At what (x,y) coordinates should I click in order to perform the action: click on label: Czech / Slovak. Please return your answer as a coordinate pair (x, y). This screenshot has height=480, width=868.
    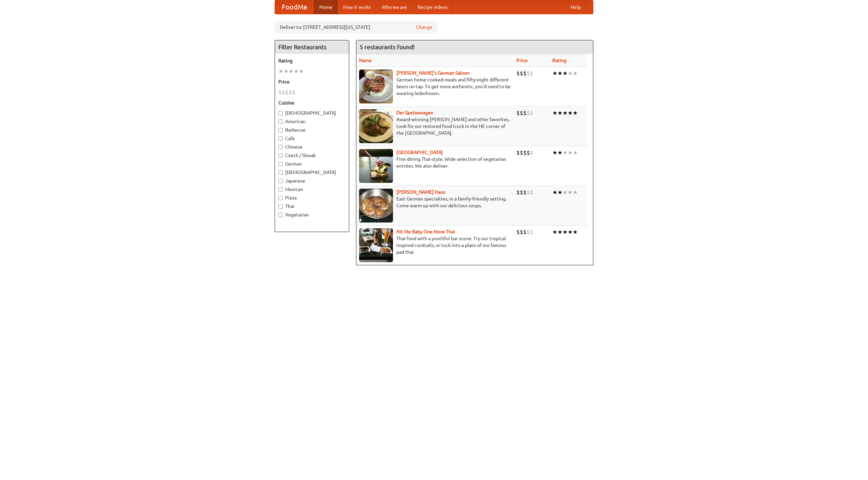
    Looking at the image, I should click on (312, 156).